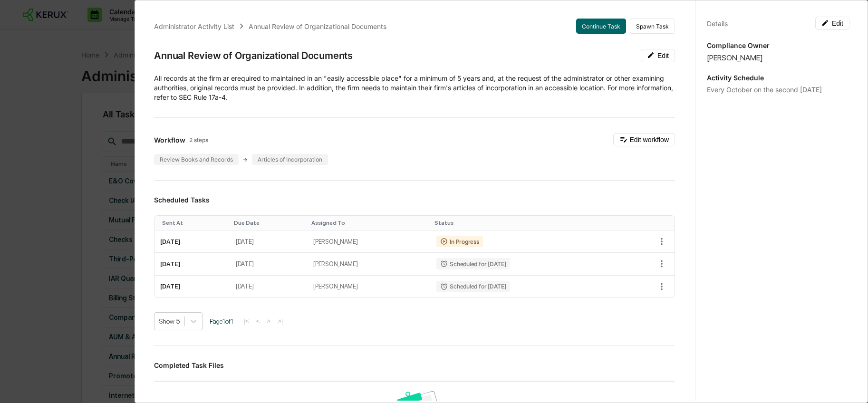 Image resolution: width=868 pixels, height=403 pixels. Describe the element at coordinates (199, 140) in the screenshot. I see `span: 2 steps` at that location.